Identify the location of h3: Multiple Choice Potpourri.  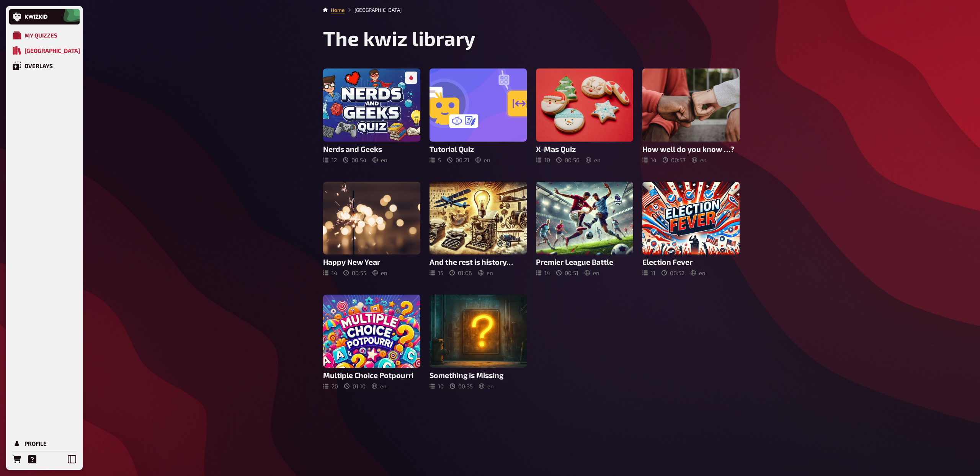
(372, 375).